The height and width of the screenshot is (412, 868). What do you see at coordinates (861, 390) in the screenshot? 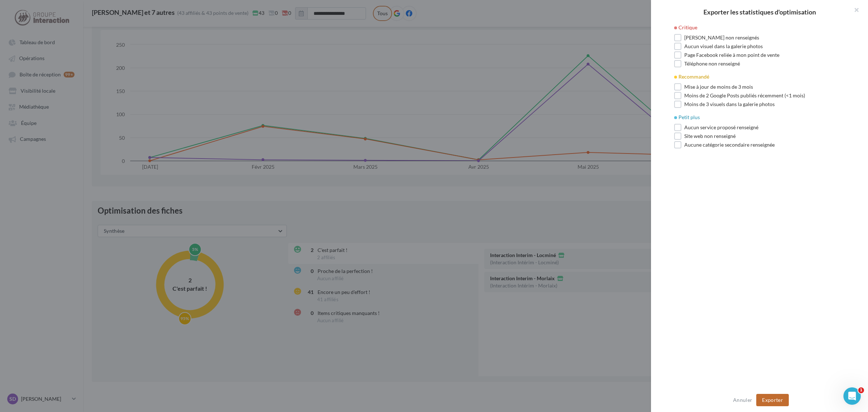
I see `span: 1` at bounding box center [861, 390].